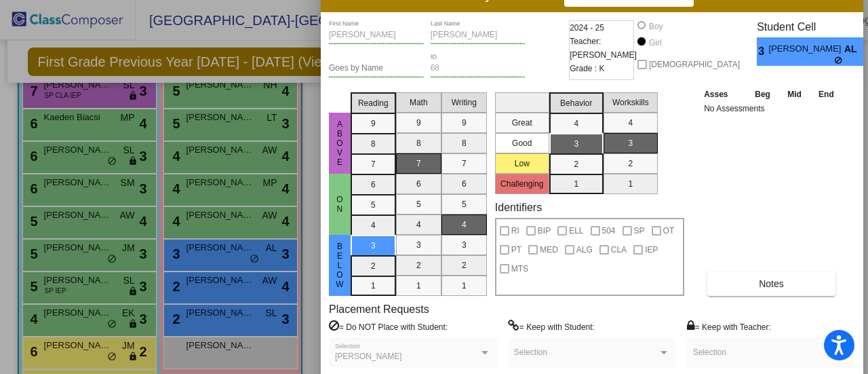 The width and height of the screenshot is (868, 374). I want to click on button: Notes, so click(771, 284).